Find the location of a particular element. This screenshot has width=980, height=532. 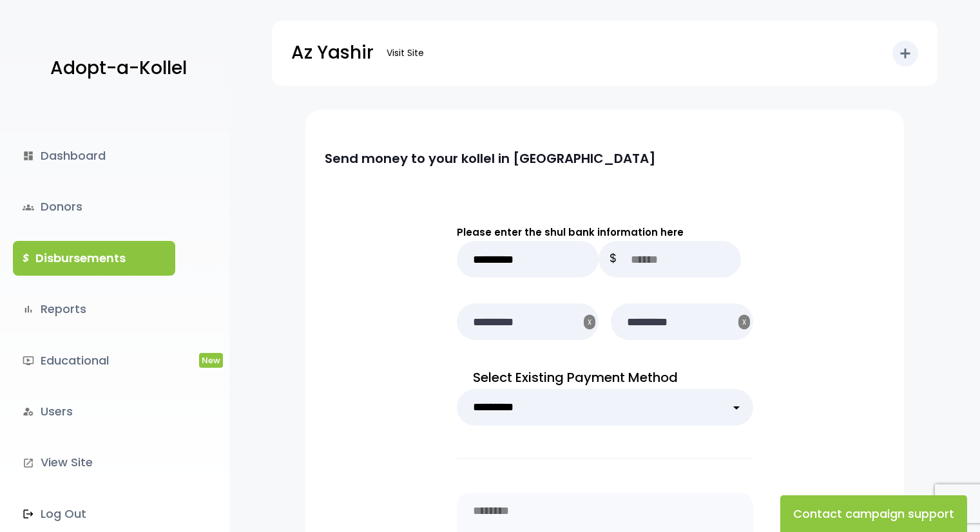

a: bar_chartReports is located at coordinates (94, 309).